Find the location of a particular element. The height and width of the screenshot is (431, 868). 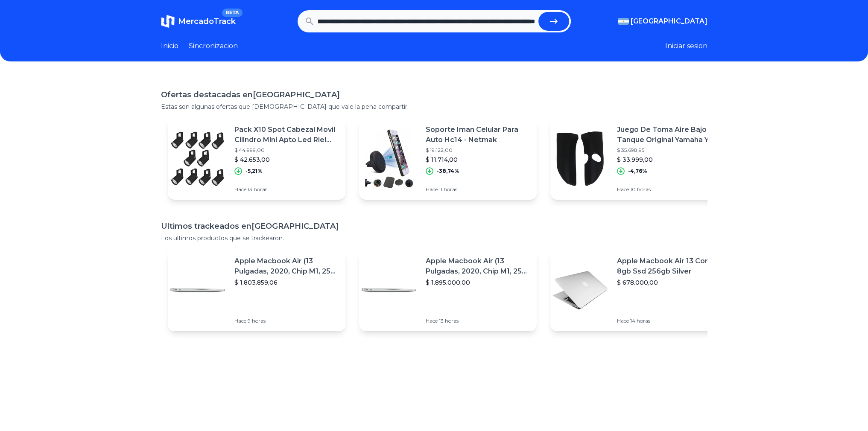

p: $ 1.803.859,06 is located at coordinates (287, 283).